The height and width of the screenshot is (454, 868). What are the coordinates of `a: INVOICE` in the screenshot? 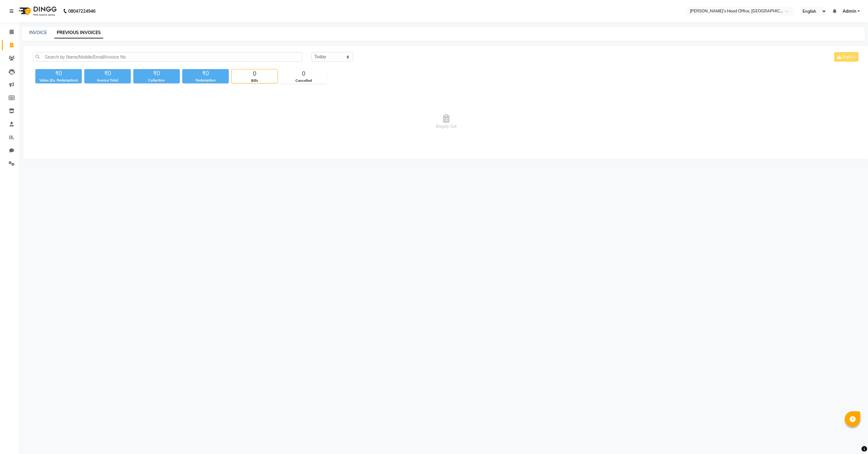 It's located at (38, 33).